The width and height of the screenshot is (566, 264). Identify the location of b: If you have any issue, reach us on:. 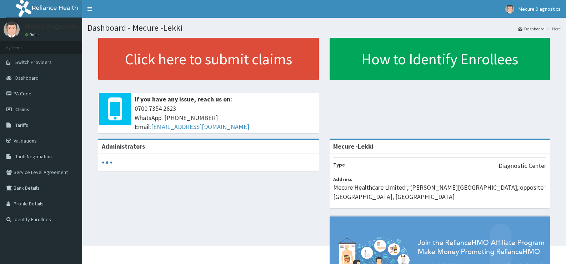
(183, 99).